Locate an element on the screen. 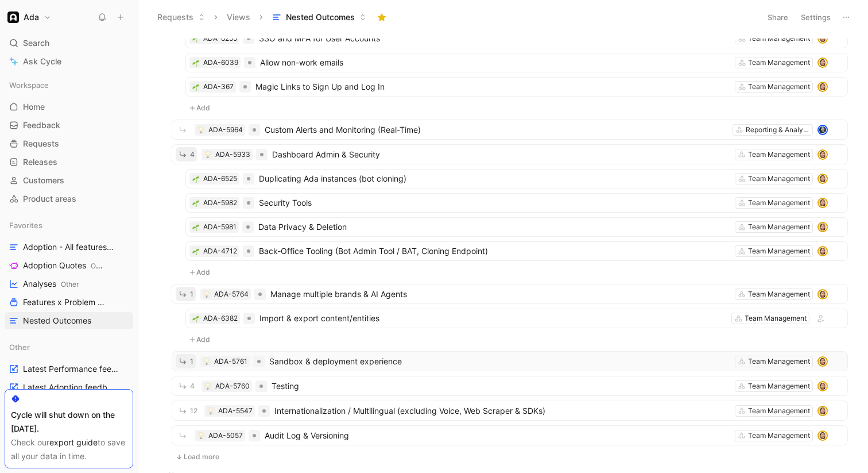 This screenshot has height=473, width=868. div: ADA-367 is located at coordinates (218, 87).